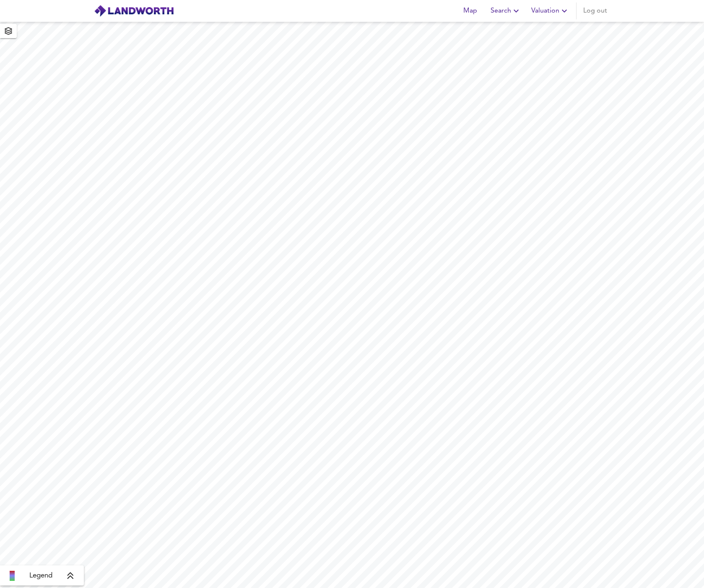  What do you see at coordinates (550, 11) in the screenshot?
I see `span: Valuation` at bounding box center [550, 11].